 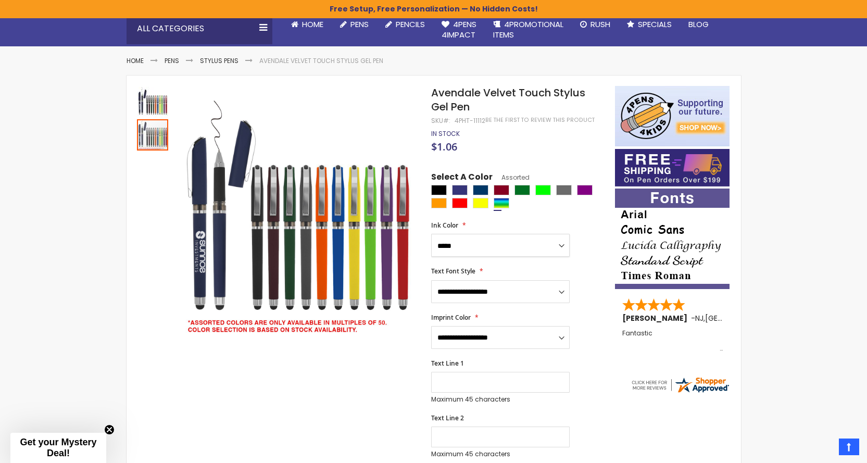 I want to click on div: Red, so click(x=460, y=203).